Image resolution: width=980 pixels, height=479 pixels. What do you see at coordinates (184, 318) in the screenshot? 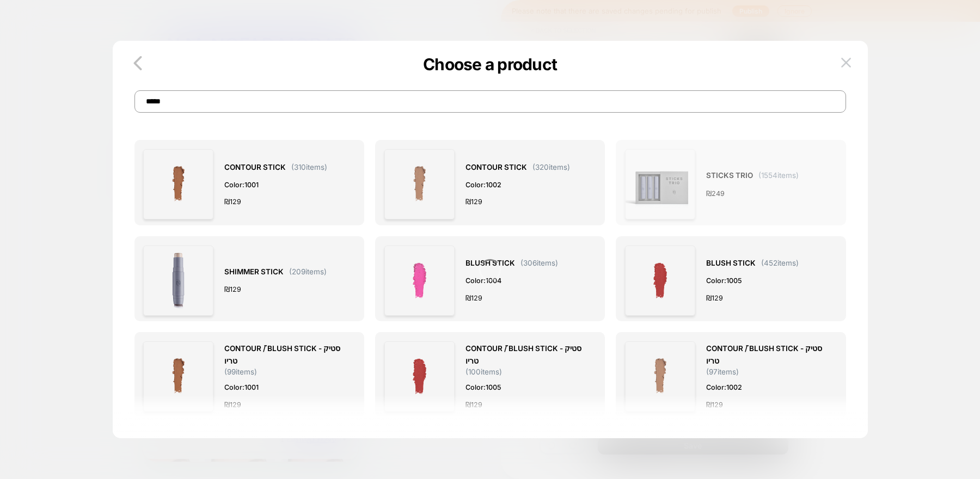
I see `a: עיניים` at bounding box center [184, 318].